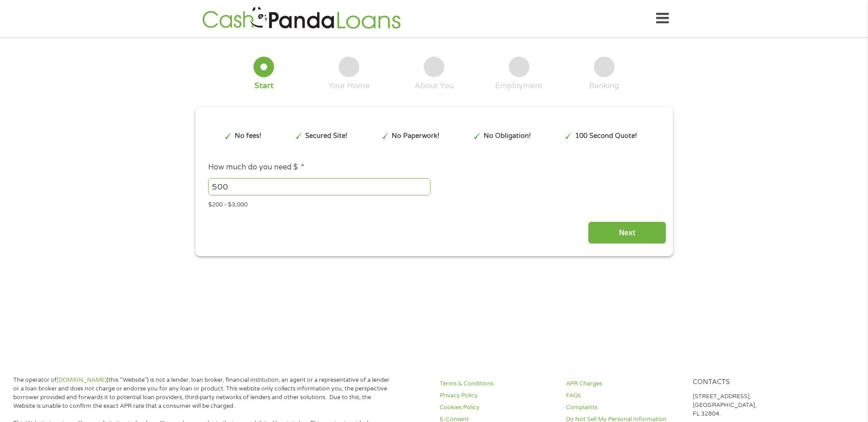  I want to click on a: Complaints, so click(624, 407).